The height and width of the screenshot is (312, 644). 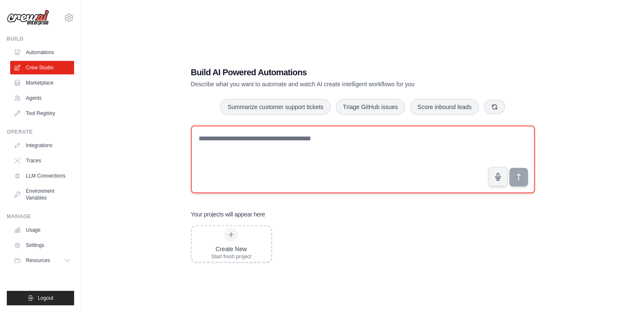 What do you see at coordinates (42, 68) in the screenshot?
I see `a: Crew Studio` at bounding box center [42, 68].